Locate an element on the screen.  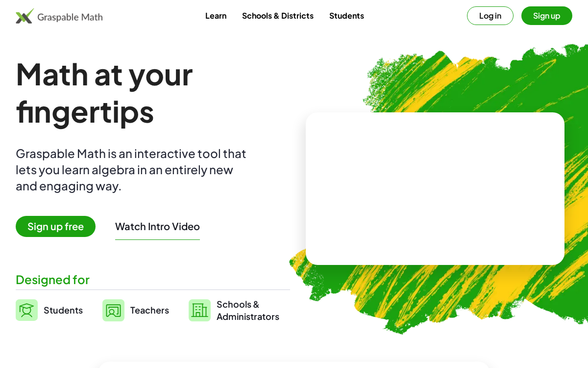
span: Students is located at coordinates (63, 309).